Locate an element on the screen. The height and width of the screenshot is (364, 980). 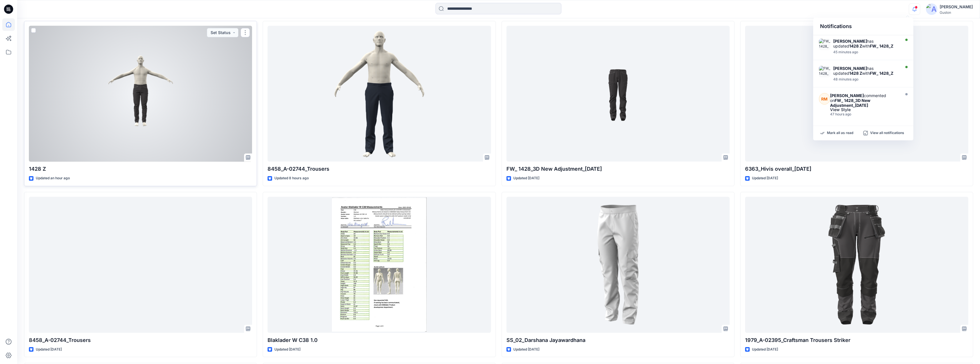
a: 6363_Hivis overall_01-09-2025 is located at coordinates (857, 94).